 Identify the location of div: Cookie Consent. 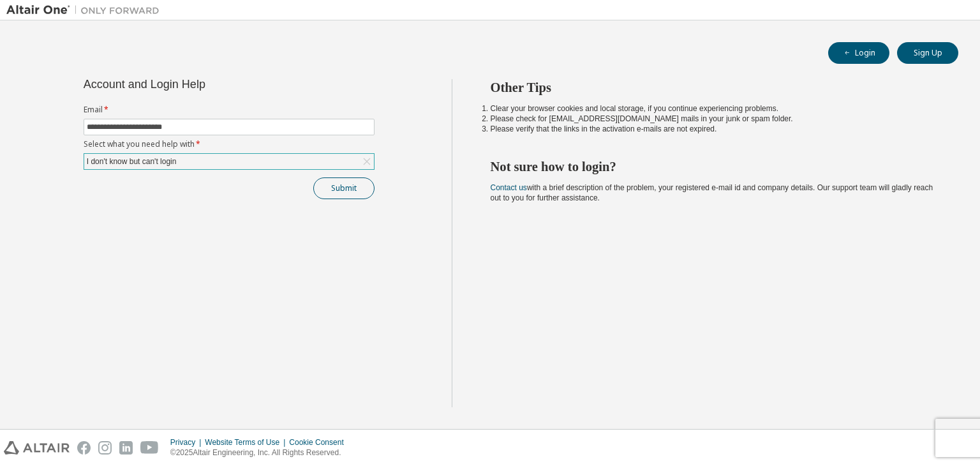
(320, 443).